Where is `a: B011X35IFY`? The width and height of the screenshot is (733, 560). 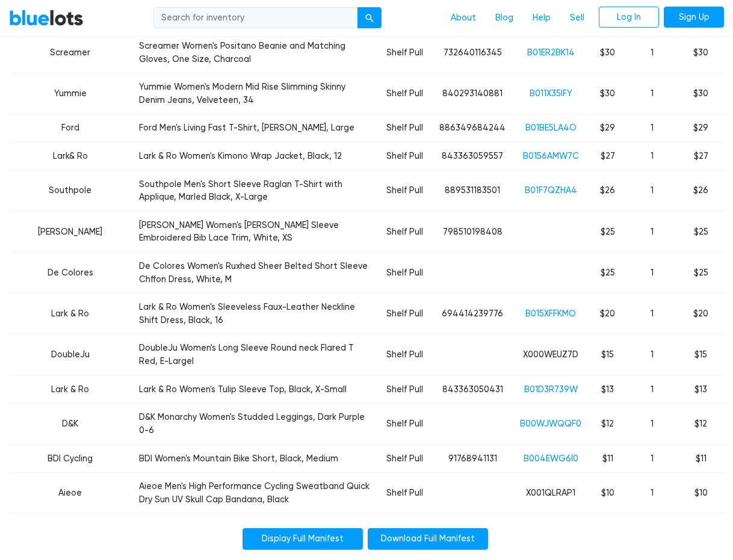
a: B011X35IFY is located at coordinates (551, 93).